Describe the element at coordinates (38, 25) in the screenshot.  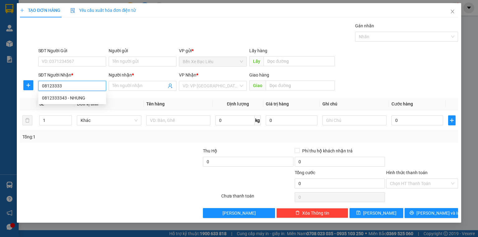
I see `span: phone` at that location.